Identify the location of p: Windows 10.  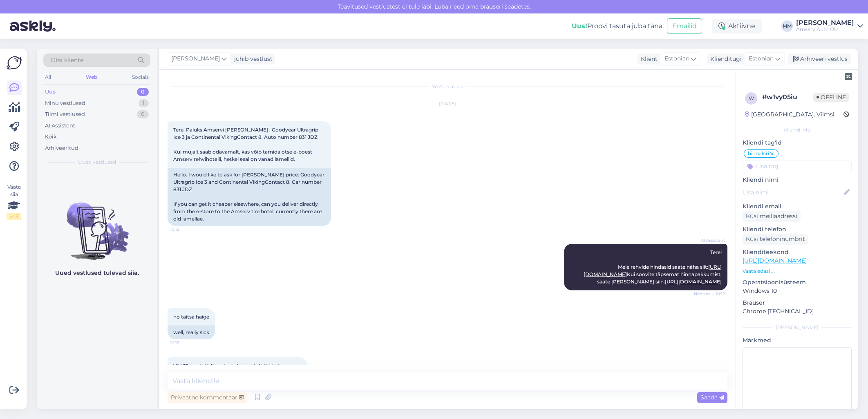
(797, 291).